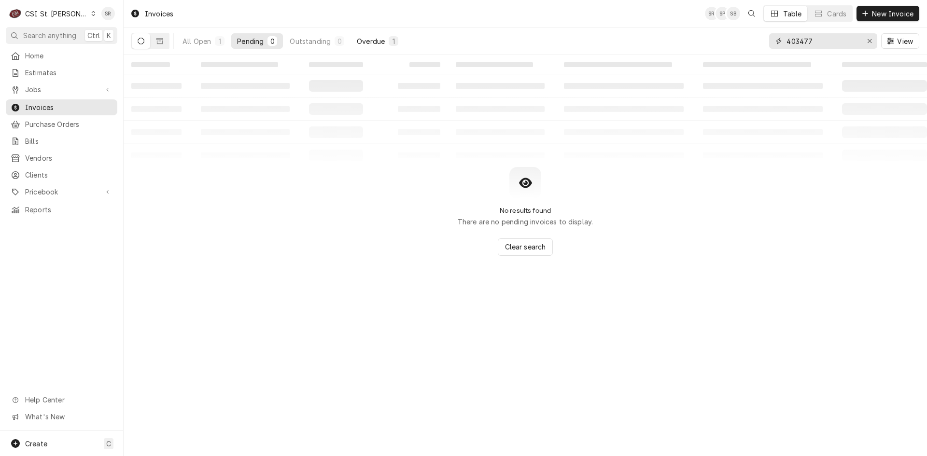 This screenshot has height=456, width=927. What do you see at coordinates (61, 175) in the screenshot?
I see `a: Clients` at bounding box center [61, 175].